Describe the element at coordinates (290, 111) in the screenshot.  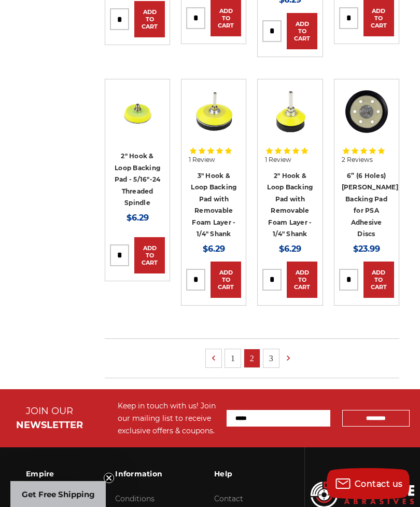
I see `a: 2-inch yellow sanding pad with black foam layer and versatile 1/4-inch shank/spindle for precisio...` at that location.